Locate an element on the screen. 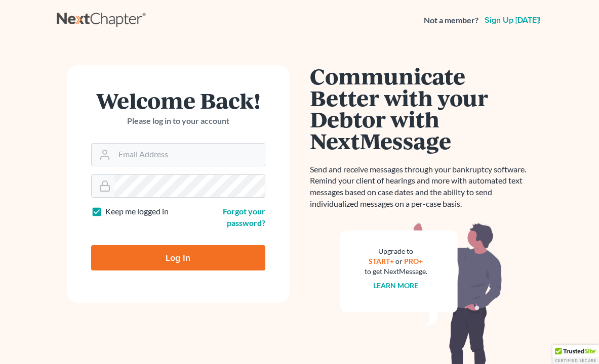 The image size is (599, 364). input: Log In is located at coordinates (178, 258).